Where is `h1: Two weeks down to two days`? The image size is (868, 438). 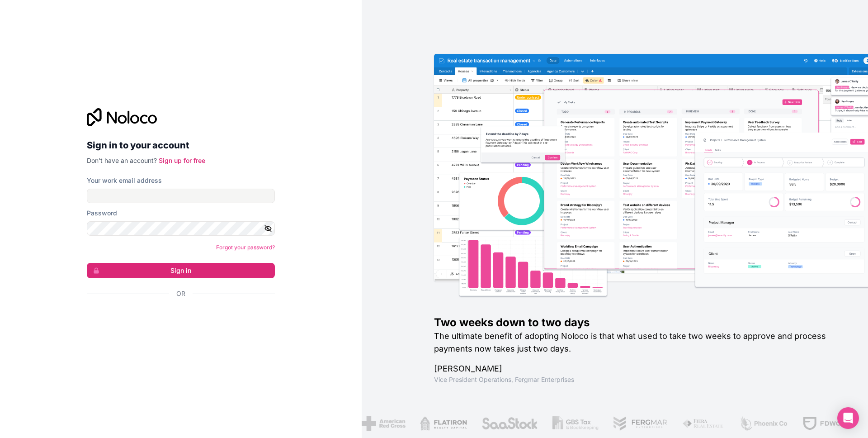 h1: Two weeks down to two days is located at coordinates (636, 322).